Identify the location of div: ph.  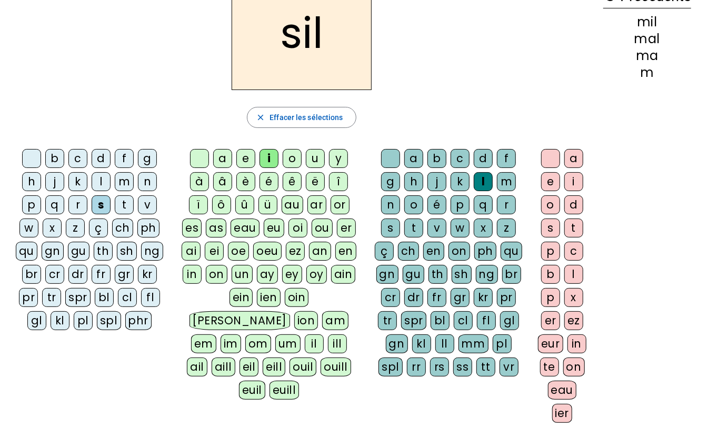
(485, 251).